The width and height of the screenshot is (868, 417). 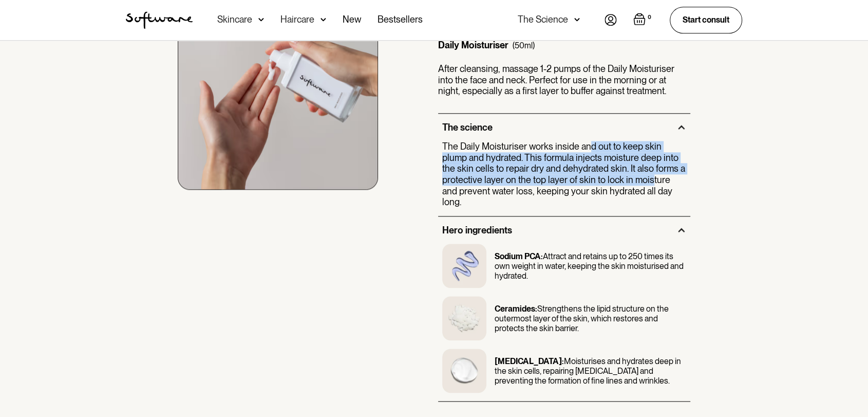 I want to click on div: The Science, so click(x=543, y=19).